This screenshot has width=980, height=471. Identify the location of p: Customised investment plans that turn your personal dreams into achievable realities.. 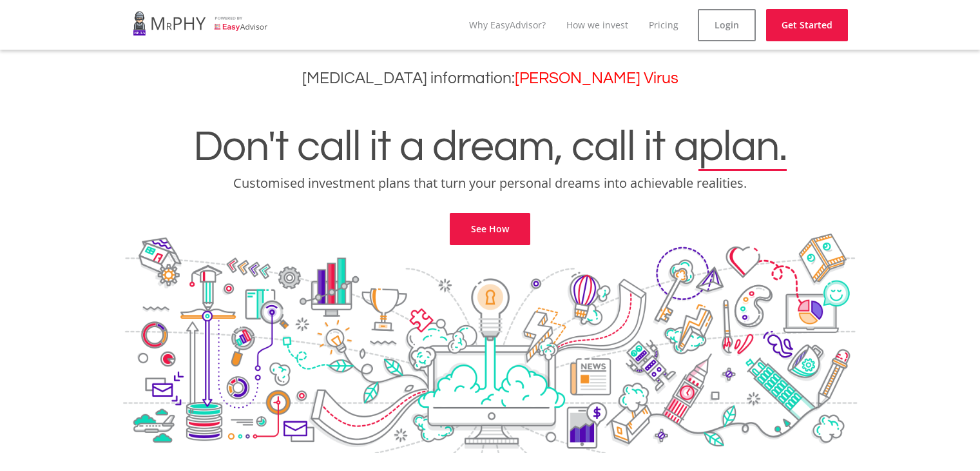
(490, 184).